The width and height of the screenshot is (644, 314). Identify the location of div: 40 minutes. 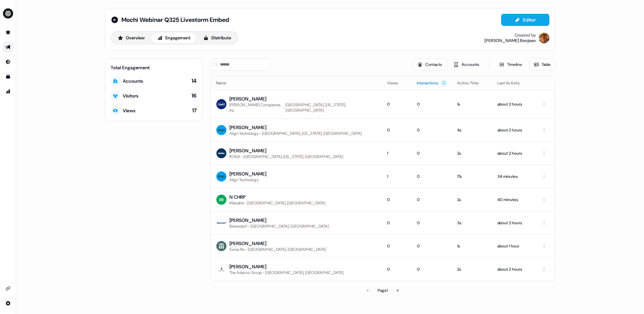
(513, 199).